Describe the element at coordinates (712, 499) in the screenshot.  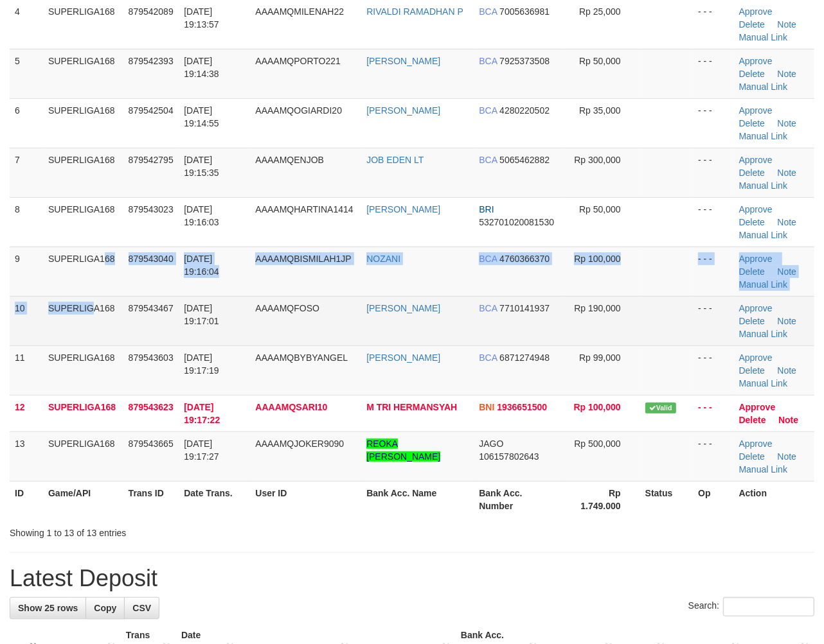
I see `th: Op` at that location.